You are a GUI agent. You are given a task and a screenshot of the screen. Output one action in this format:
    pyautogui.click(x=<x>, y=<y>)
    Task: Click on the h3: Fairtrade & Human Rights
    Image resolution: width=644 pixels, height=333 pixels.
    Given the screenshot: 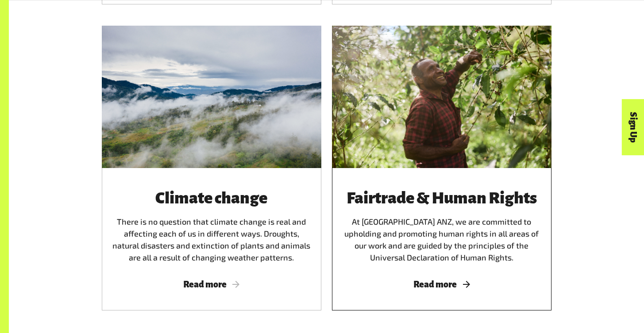 What is the action you would take?
    pyautogui.click(x=442, y=198)
    